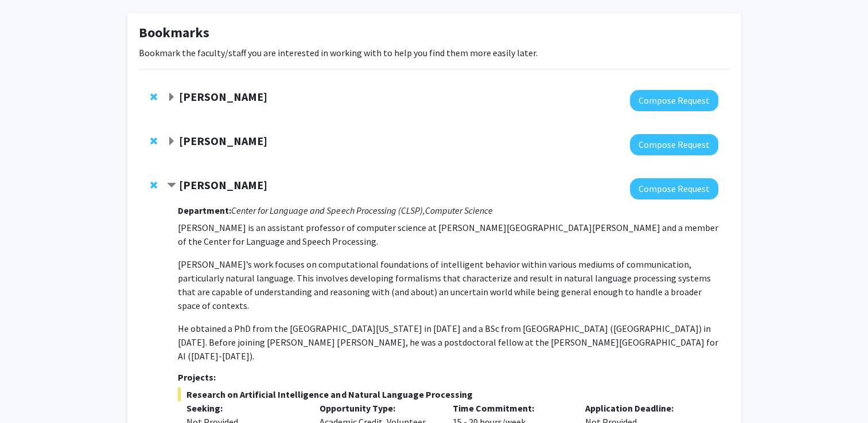 This screenshot has height=423, width=868. What do you see at coordinates (328, 210) in the screenshot?
I see `i: Center for Language and Speech Processing (CLSP),` at bounding box center [328, 210].